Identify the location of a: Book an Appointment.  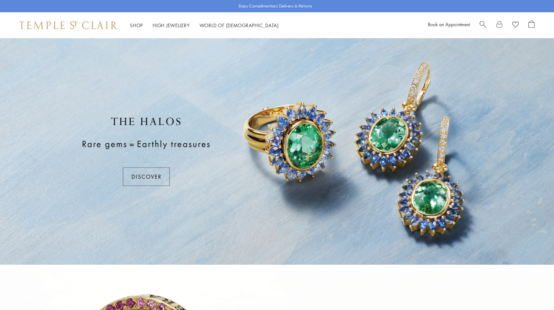
(449, 24).